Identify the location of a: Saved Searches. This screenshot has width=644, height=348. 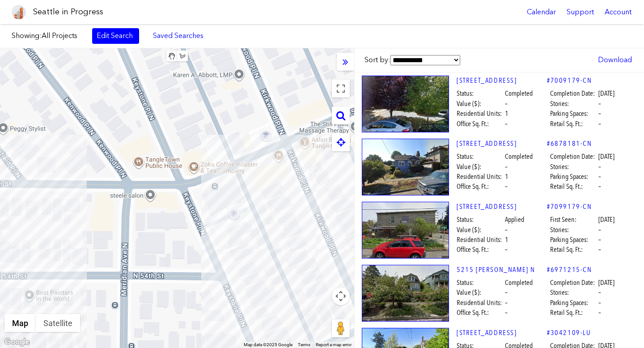
(178, 36).